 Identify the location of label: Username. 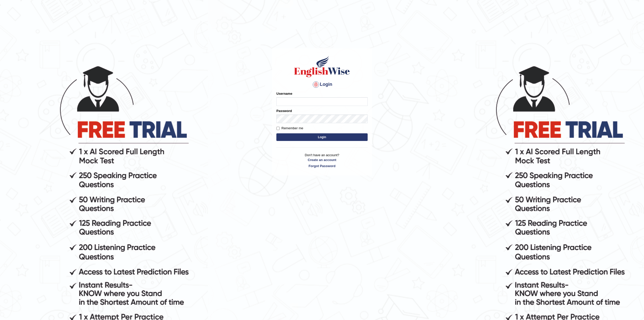
(284, 94).